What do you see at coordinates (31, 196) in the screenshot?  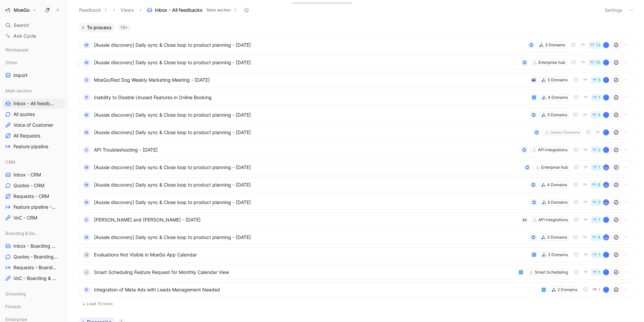 I see `span: Requests - CRM` at bounding box center [31, 196].